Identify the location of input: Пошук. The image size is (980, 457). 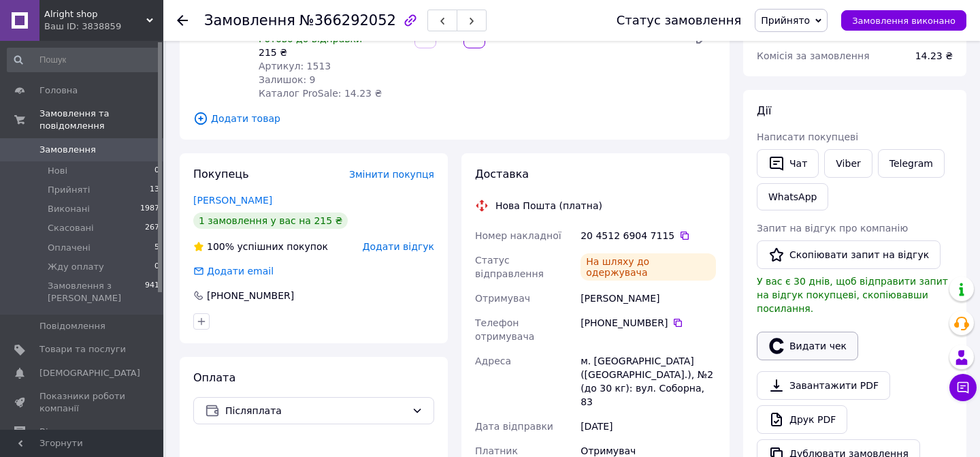
(84, 60).